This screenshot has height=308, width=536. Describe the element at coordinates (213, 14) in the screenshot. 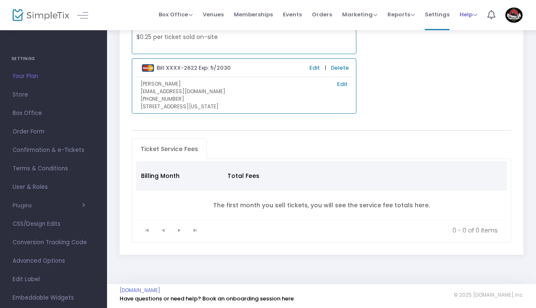

I see `span: Venues` at that location.